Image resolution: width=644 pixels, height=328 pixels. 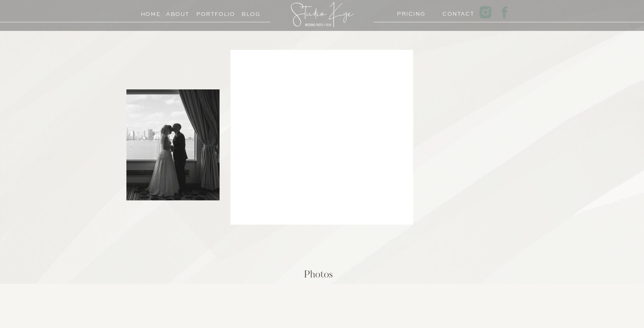 What do you see at coordinates (409, 12) in the screenshot?
I see `a: PRICING` at bounding box center [409, 12].